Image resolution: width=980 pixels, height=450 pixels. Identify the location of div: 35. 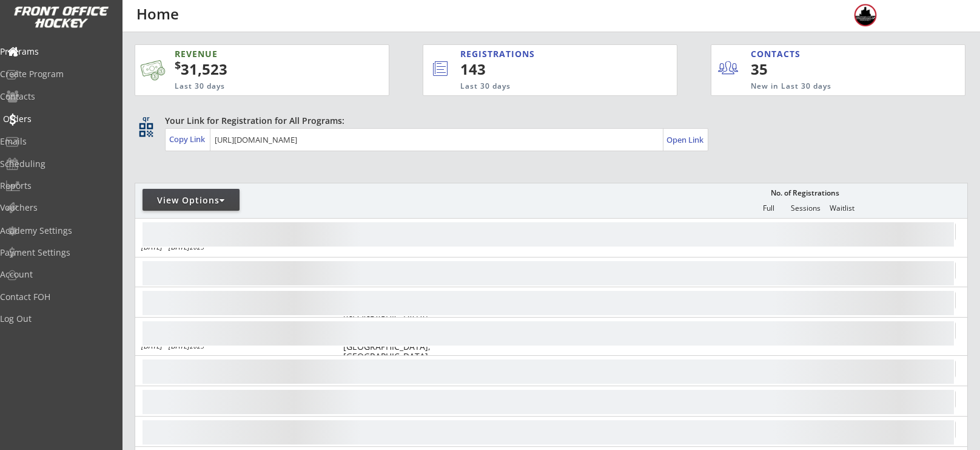
(788, 69).